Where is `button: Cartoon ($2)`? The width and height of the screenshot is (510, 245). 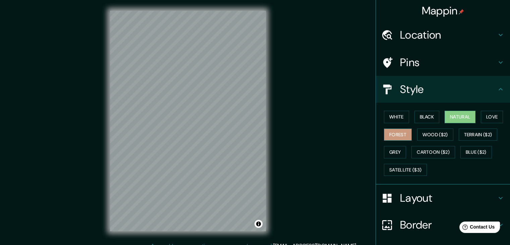
button: Cartoon ($2) is located at coordinates (433, 152).